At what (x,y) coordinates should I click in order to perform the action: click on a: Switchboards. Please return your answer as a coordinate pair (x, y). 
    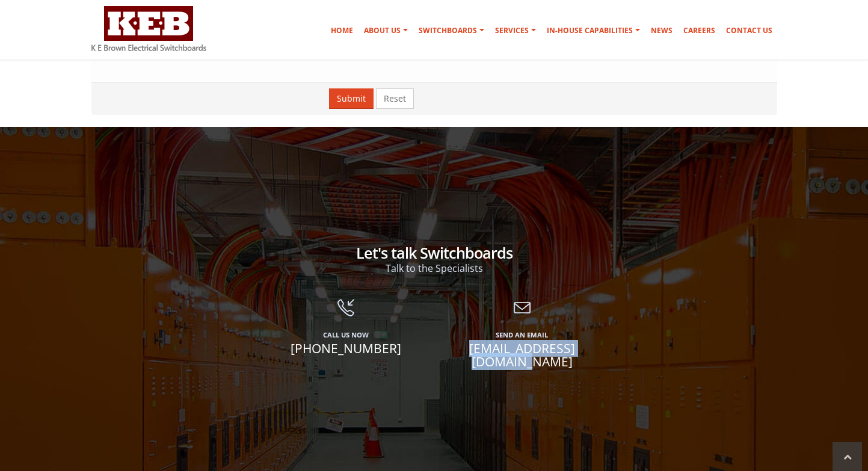
    Looking at the image, I should click on (451, 31).